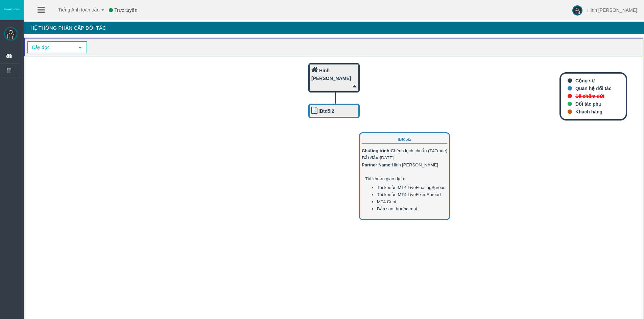 The width and height of the screenshot is (644, 319). Describe the element at coordinates (589, 111) in the screenshot. I see `font: Khách hàng` at that location.